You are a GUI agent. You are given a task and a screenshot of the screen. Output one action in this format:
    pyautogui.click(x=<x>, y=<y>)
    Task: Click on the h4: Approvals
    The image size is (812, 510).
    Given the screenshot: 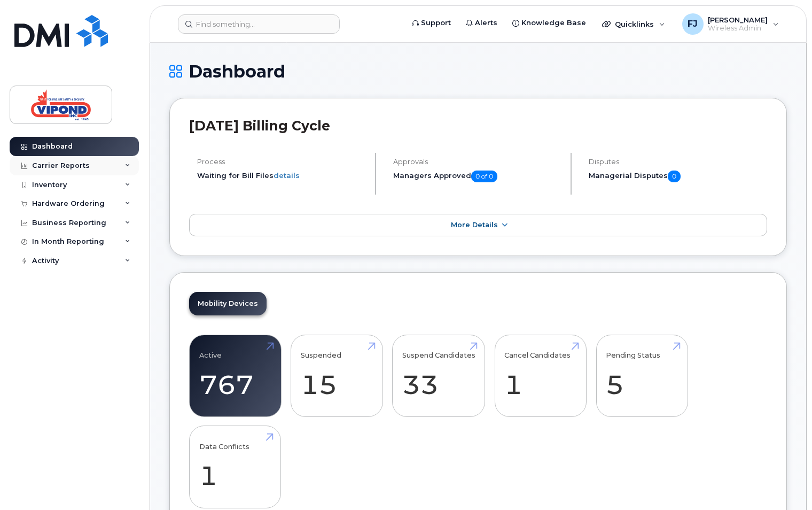 What is the action you would take?
    pyautogui.click(x=477, y=162)
    